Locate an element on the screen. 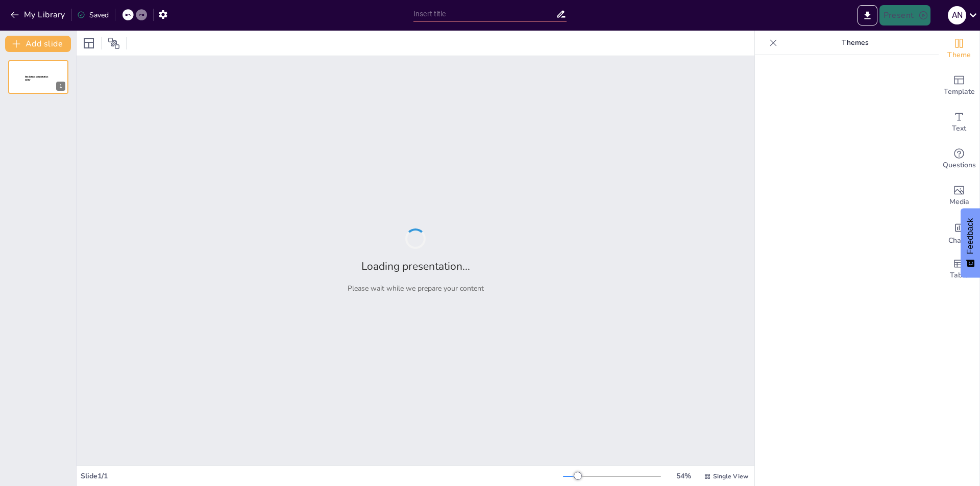 This screenshot has height=486, width=980. div: 1 is located at coordinates (61, 86).